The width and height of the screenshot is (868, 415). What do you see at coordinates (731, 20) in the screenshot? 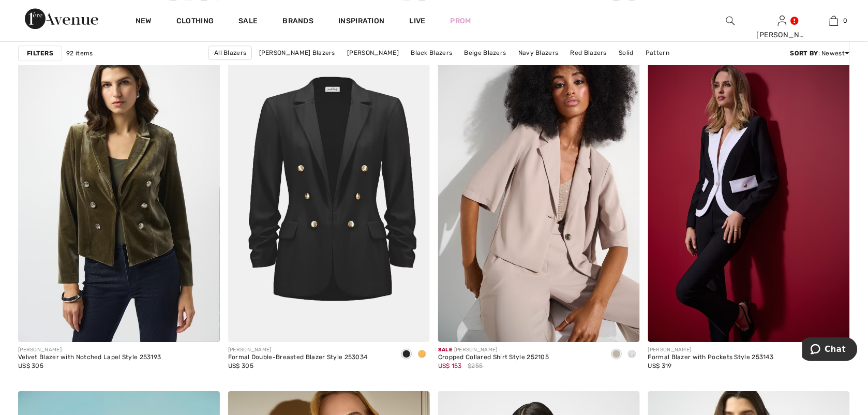
I see `img: search the website` at bounding box center [731, 20].